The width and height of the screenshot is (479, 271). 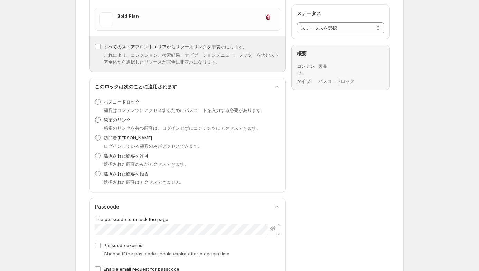 I want to click on dt: コンテンツ :, so click(x=307, y=69).